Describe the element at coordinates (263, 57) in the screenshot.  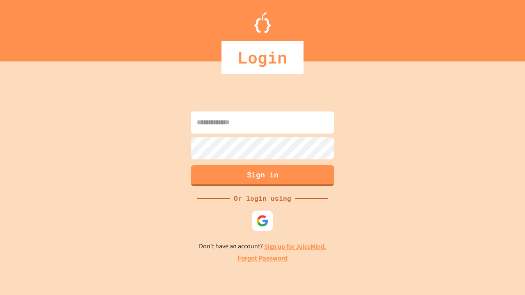
I see `div: Login` at that location.